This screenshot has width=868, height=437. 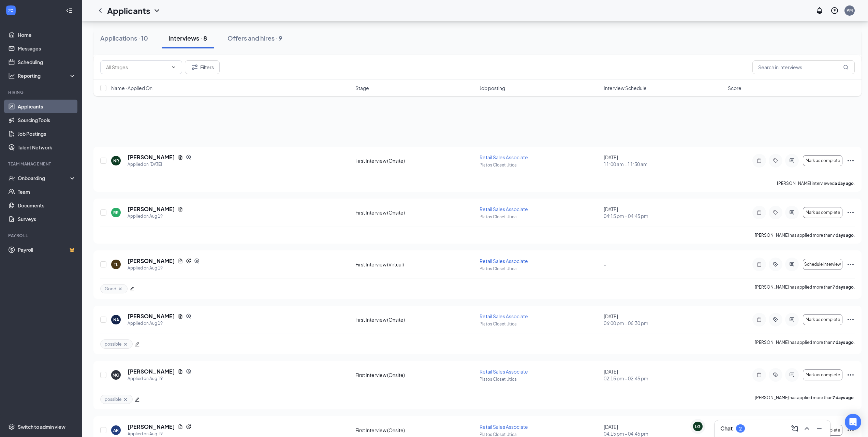 I want to click on svg: Notifications, so click(x=820, y=11).